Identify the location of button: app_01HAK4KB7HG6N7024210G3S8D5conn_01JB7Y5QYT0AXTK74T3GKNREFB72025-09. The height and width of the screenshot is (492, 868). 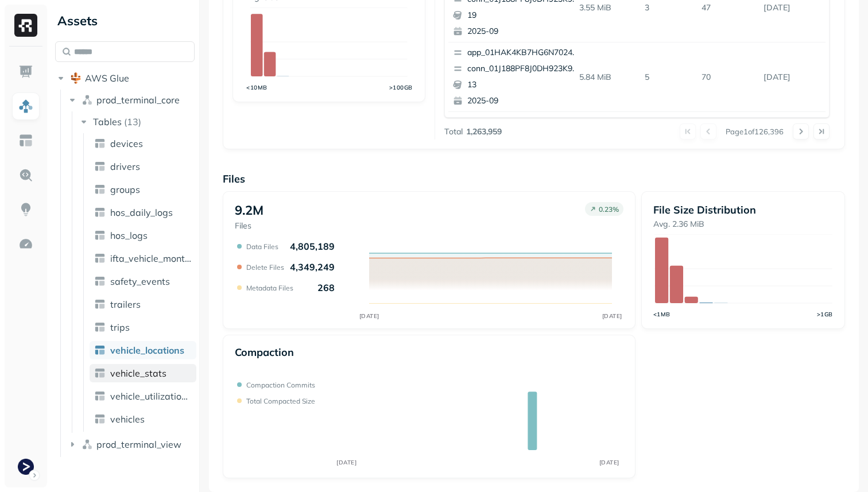
(516, 146).